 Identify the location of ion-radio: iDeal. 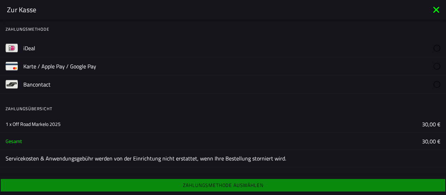
(232, 48).